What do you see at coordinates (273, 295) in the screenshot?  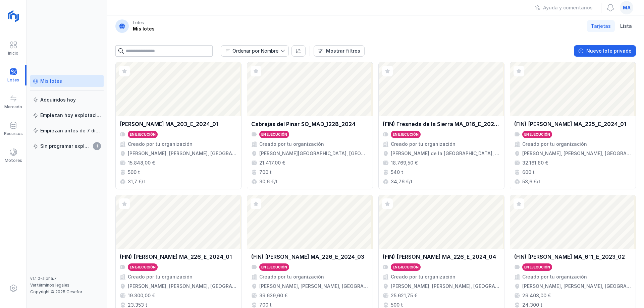 I see `div: 39.639,60 €` at bounding box center [273, 295].